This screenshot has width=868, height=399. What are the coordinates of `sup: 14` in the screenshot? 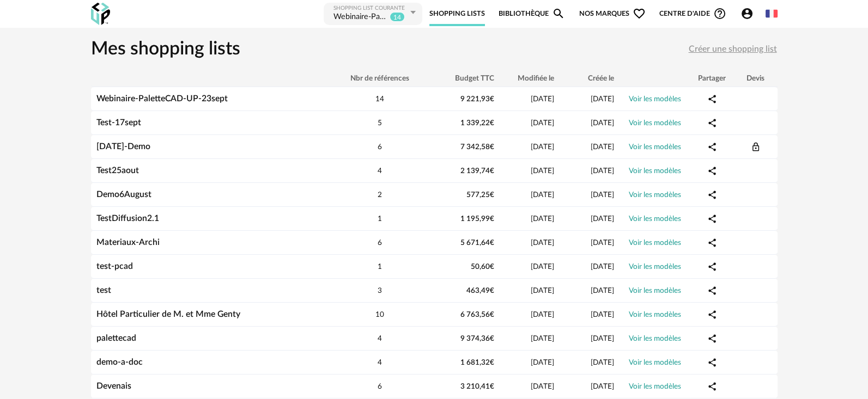 It's located at (397, 17).